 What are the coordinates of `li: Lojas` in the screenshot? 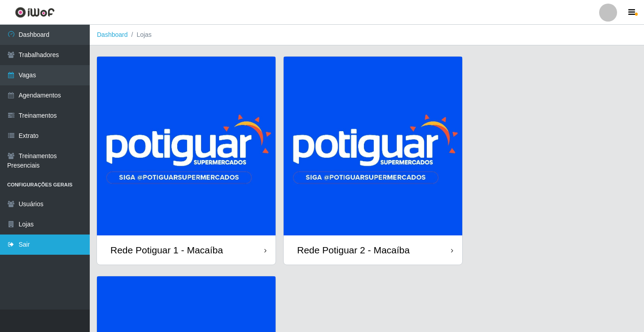 It's located at (140, 34).